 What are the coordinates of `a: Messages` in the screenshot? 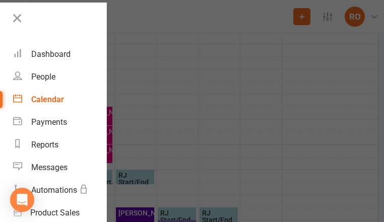 It's located at (59, 167).